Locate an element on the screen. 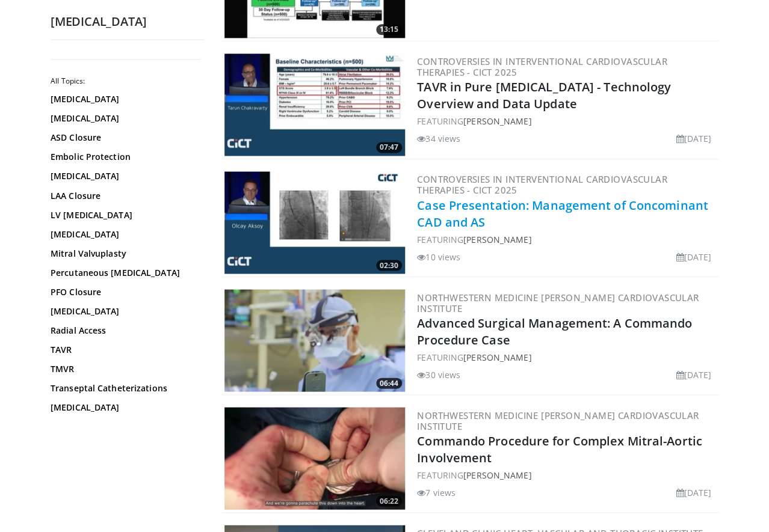 This screenshot has height=532, width=769. a: LAA Closure is located at coordinates (124, 196).